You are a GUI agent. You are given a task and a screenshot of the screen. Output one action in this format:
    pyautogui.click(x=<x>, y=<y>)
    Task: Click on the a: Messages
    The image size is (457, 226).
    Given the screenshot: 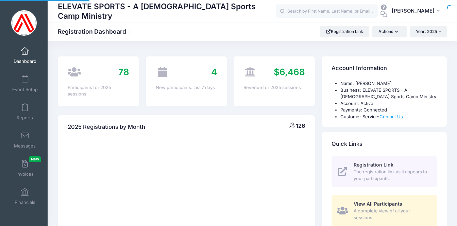 What is the action you would take?
    pyautogui.click(x=25, y=140)
    